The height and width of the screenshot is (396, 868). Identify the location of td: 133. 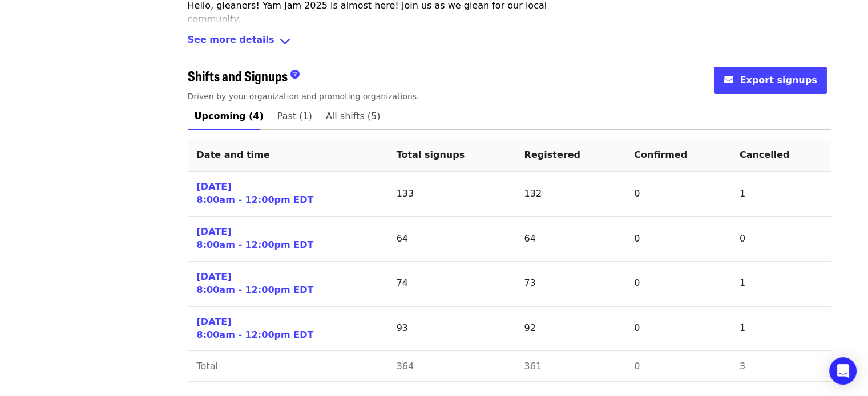
(451, 194).